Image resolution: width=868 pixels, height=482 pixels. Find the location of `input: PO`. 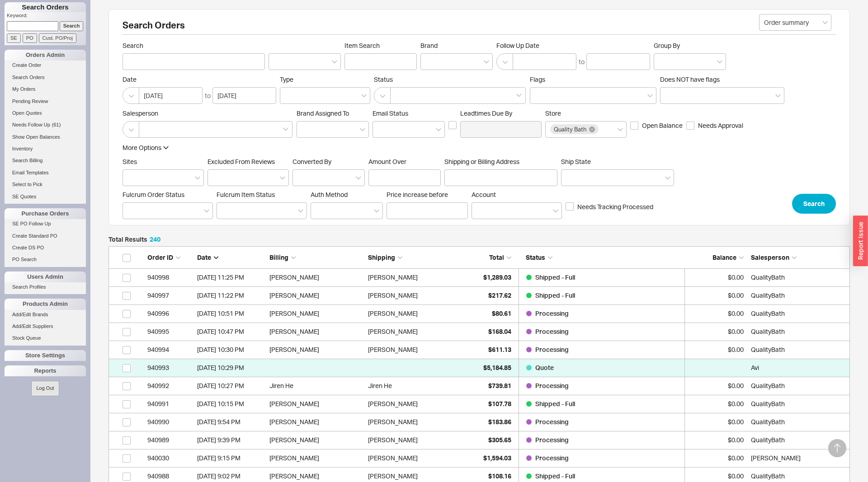

input: PO is located at coordinates (30, 38).